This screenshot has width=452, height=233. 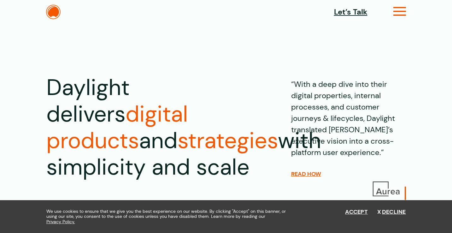 I want to click on a: READ HOW, so click(x=306, y=174).